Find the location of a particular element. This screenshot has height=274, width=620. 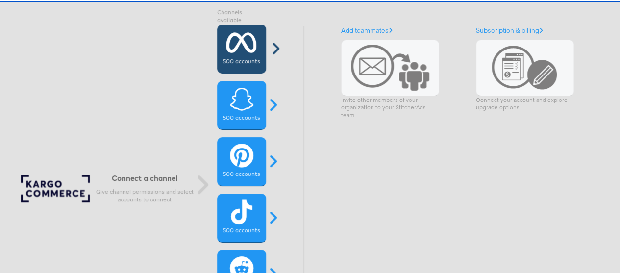

a: Add teammates is located at coordinates (367, 29).